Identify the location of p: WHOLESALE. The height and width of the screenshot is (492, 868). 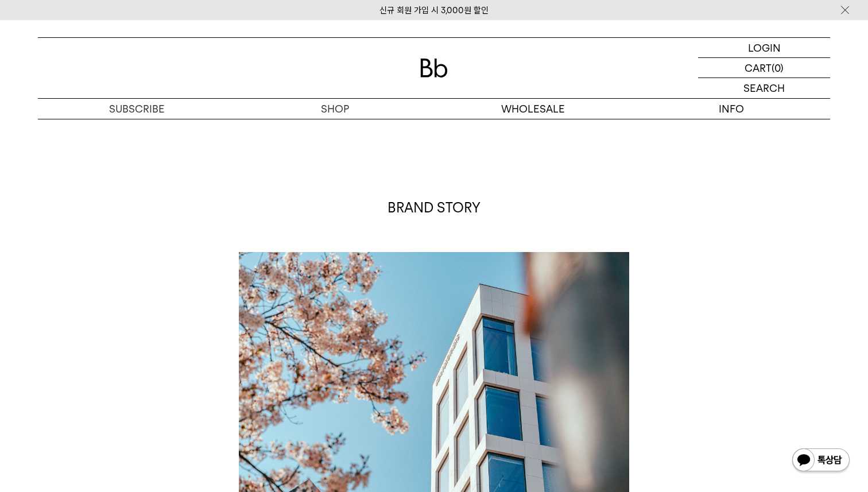
(533, 109).